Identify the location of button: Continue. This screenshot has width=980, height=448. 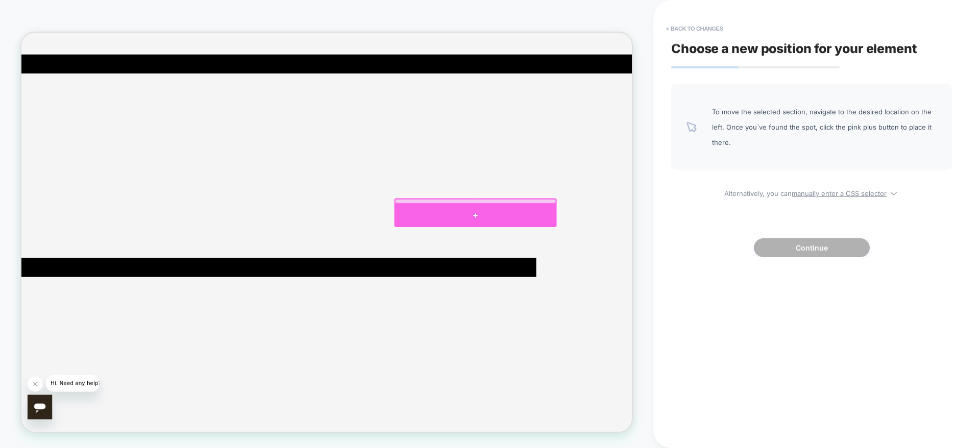
(812, 248).